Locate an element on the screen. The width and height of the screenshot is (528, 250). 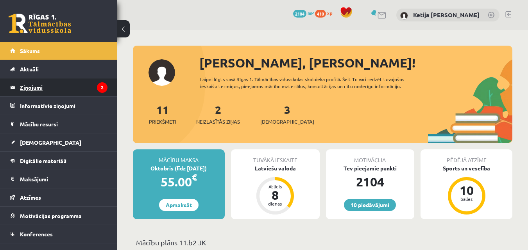
div: Laipni lūgts savā Rīgas 1. Tālmācības vidusskolas skolnieka profilā. Šeit Tu vari redzēt tuvojošo... is located at coordinates (314, 83).